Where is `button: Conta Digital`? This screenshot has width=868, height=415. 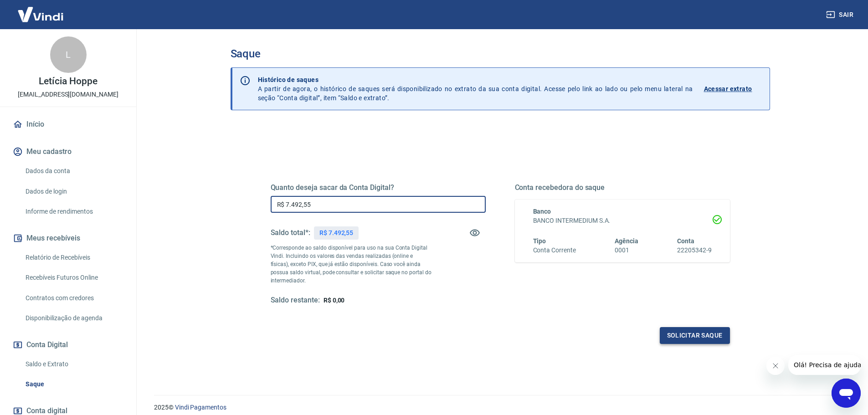 button: Conta Digital is located at coordinates (68, 345).